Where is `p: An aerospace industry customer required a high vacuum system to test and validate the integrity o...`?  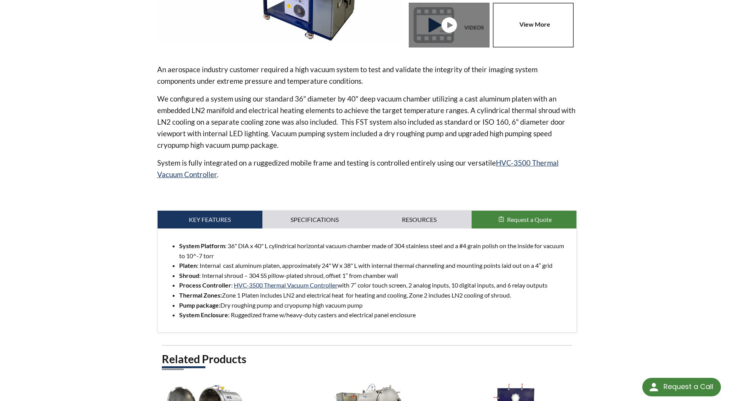
p: An aerospace industry customer required a high vacuum system to test and validate the integrity o... is located at coordinates (367, 75).